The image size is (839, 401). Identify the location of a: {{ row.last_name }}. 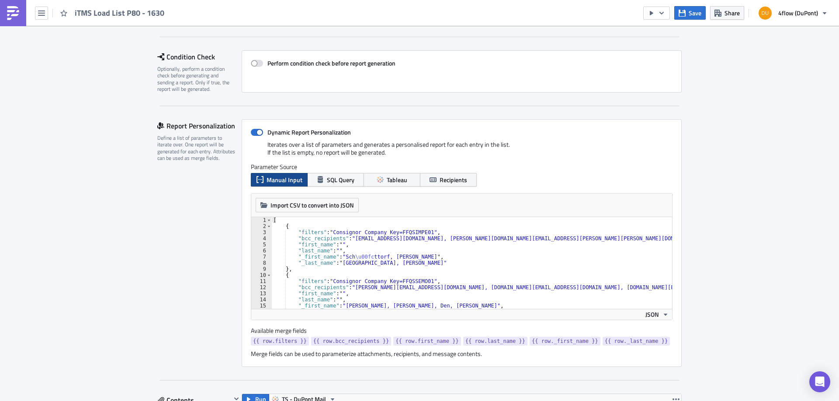
(495, 341).